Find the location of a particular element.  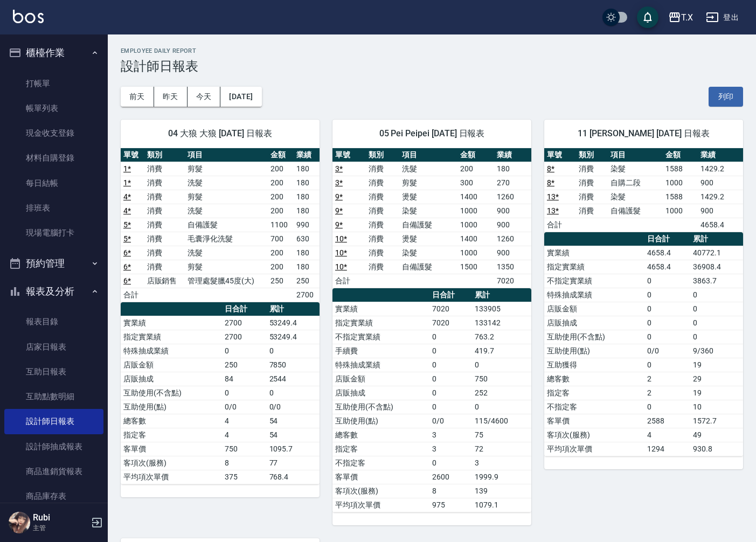

a: 現金收支登錄 is located at coordinates (54, 133).